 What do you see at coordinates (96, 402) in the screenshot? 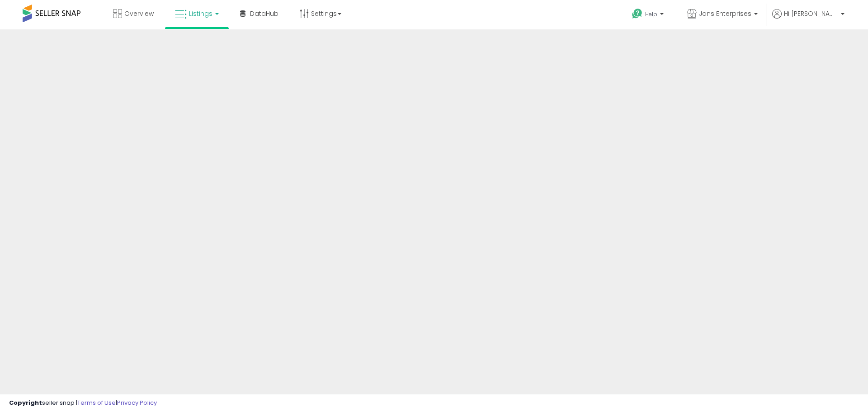
I see `a: Terms of Use` at bounding box center [96, 402].